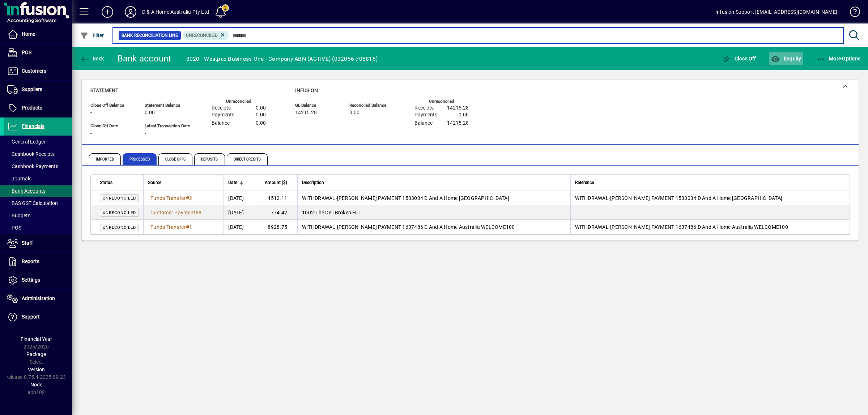  Describe the element at coordinates (167, 105) in the screenshot. I see `span: Statement Balance` at that location.